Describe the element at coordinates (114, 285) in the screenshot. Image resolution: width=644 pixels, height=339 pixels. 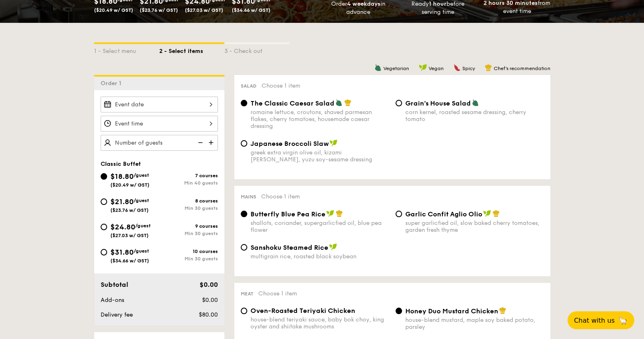
I see `span: Subtotal` at that location.